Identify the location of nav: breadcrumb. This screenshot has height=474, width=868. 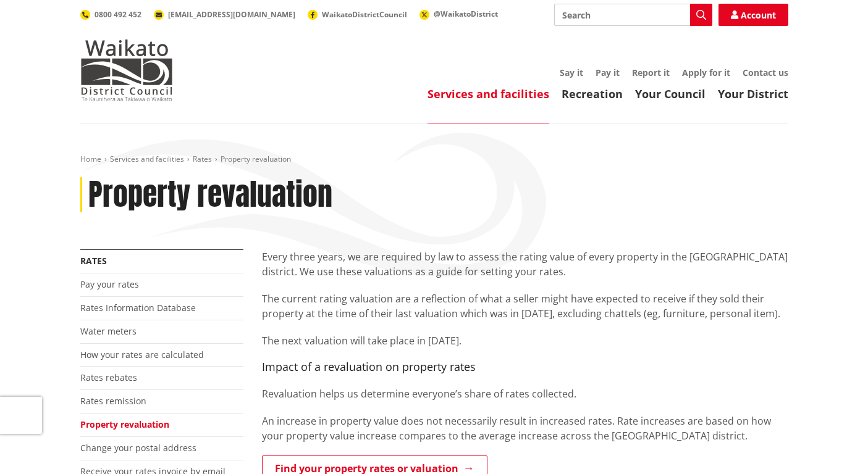
(434, 159).